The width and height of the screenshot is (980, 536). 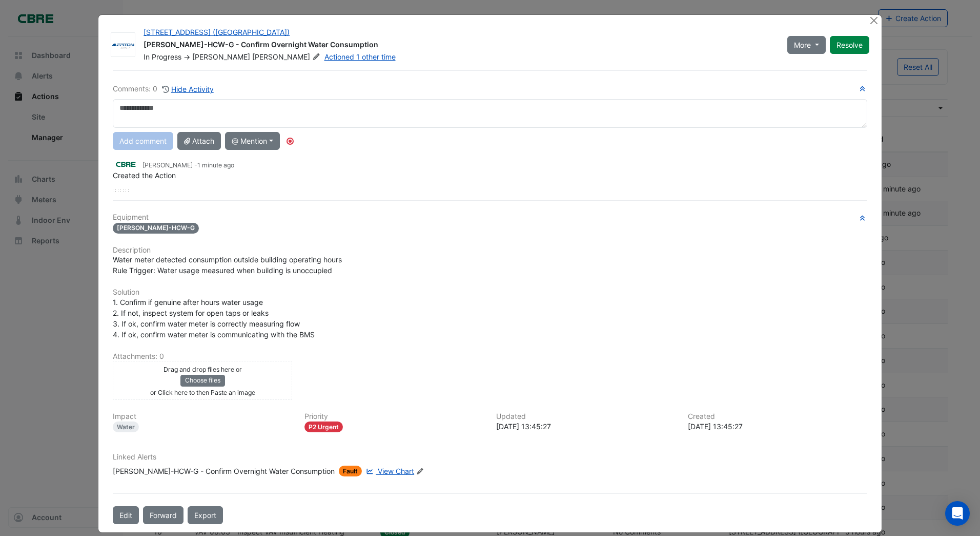 What do you see at coordinates (806, 45) in the screenshot?
I see `button: More` at bounding box center [806, 45].